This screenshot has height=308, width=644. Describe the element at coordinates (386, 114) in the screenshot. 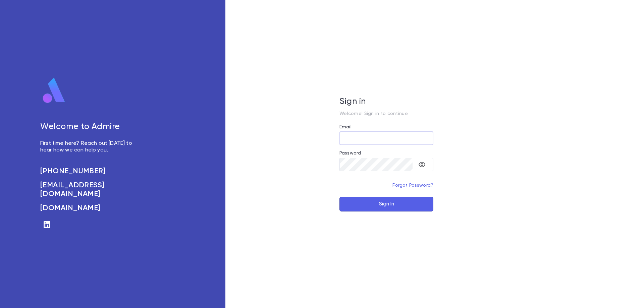

I see `p: Welcome! Sign in to continue.` at that location.